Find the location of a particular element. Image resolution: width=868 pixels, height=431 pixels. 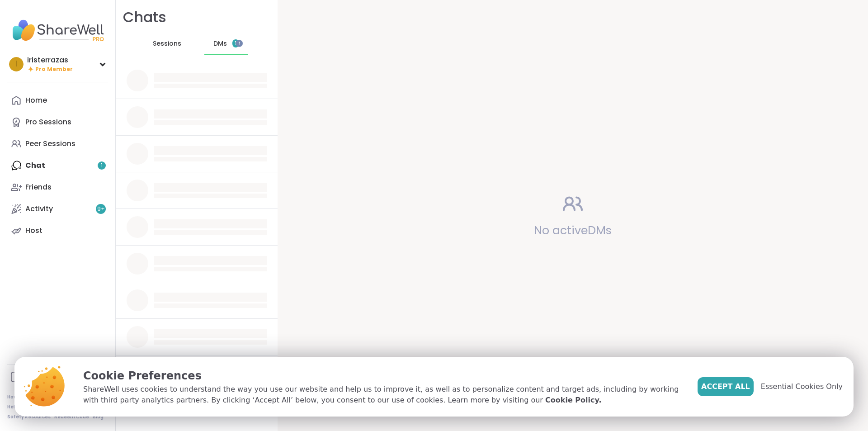

span: DMs is located at coordinates (220, 44).